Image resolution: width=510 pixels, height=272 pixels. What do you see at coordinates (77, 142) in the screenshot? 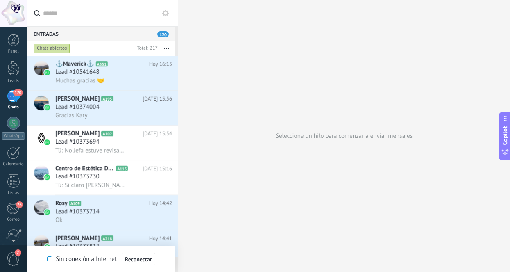
I see `span: Lead #10373694` at bounding box center [77, 142].